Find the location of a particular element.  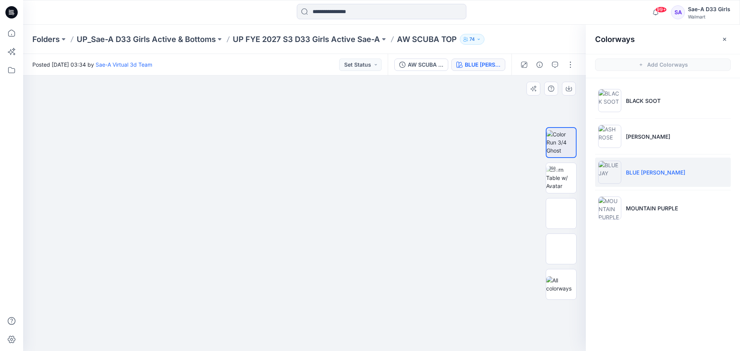

img: Front Ghost is located at coordinates (561, 213).